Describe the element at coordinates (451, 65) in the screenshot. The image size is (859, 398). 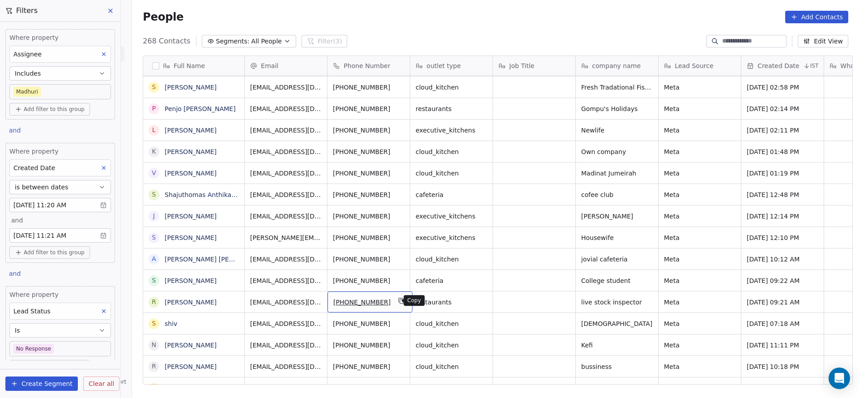
I see `div: outlet type` at that location.